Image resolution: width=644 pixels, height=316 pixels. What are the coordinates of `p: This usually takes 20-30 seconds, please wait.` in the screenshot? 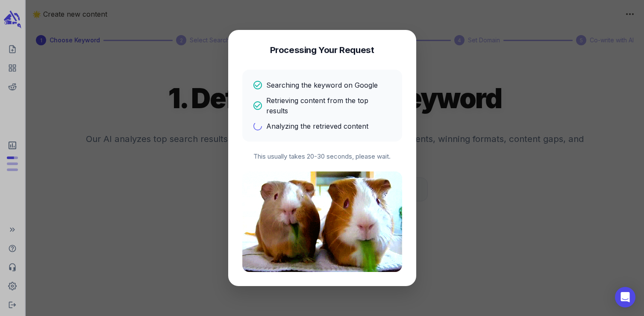 It's located at (322, 156).